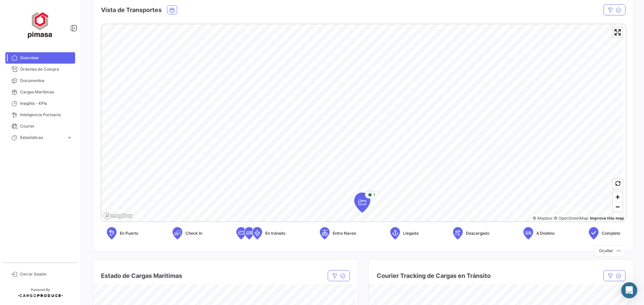 The height and width of the screenshot is (305, 644). What do you see at coordinates (618, 207) in the screenshot?
I see `button: Zoom out` at bounding box center [618, 207].